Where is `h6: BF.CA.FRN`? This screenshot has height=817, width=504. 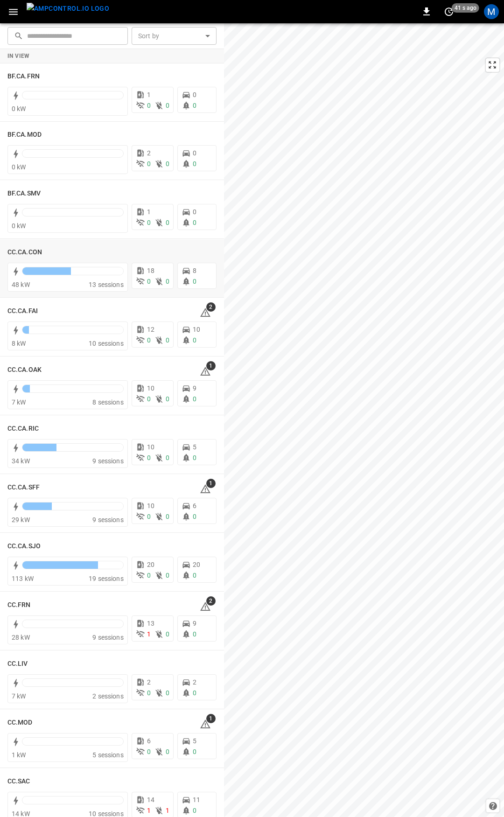
h6: BF.CA.FRN is located at coordinates (23, 77).